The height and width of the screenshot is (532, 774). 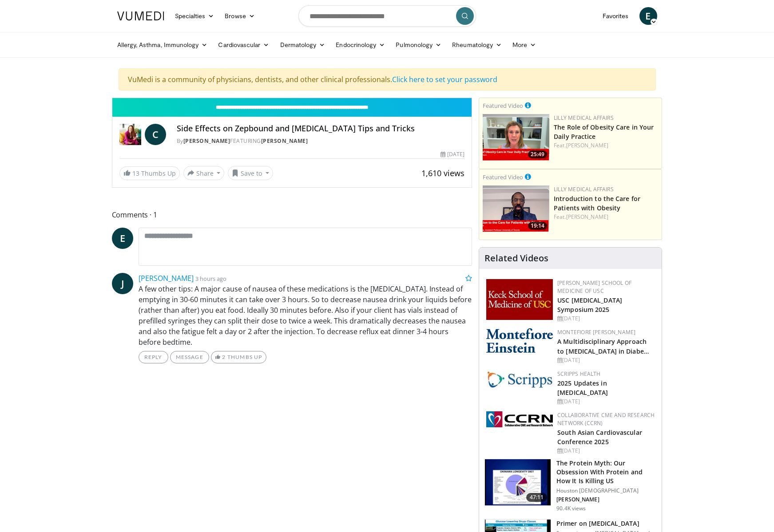 What do you see at coordinates (477, 45) in the screenshot?
I see `a: Rheumatology` at bounding box center [477, 45].